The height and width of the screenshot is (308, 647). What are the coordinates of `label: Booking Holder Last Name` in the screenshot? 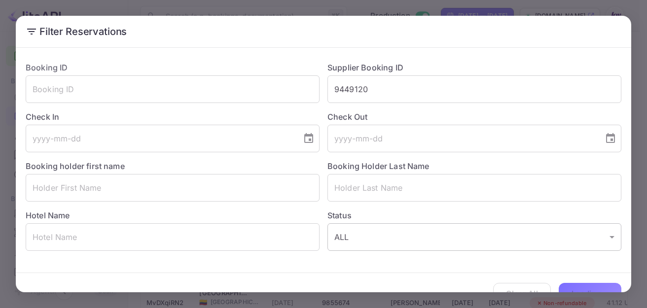 It's located at (378, 166).